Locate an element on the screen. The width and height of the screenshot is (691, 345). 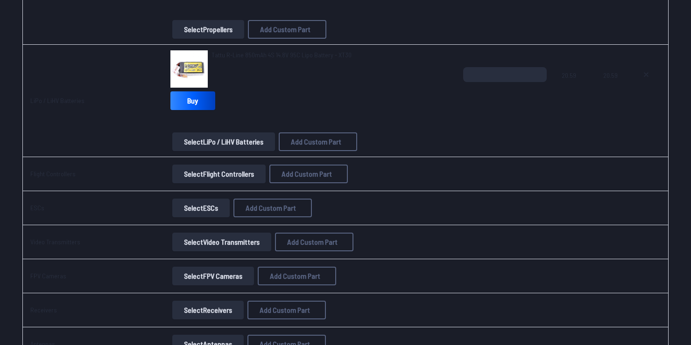
button: SelectFPV Cameras is located at coordinates (213, 276).